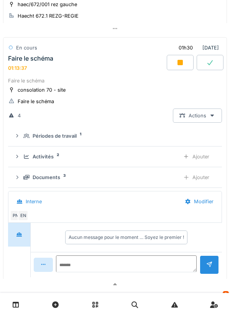  I want to click on div: haec/672/001 rez gauche, so click(47, 4).